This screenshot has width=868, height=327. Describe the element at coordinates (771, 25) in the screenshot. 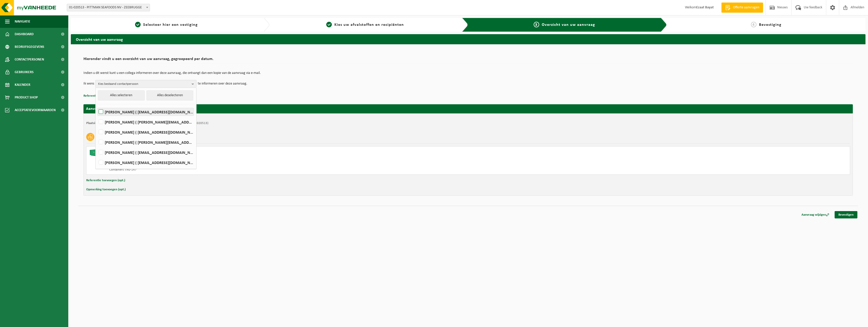

I see `span: Bevestiging` at that location.